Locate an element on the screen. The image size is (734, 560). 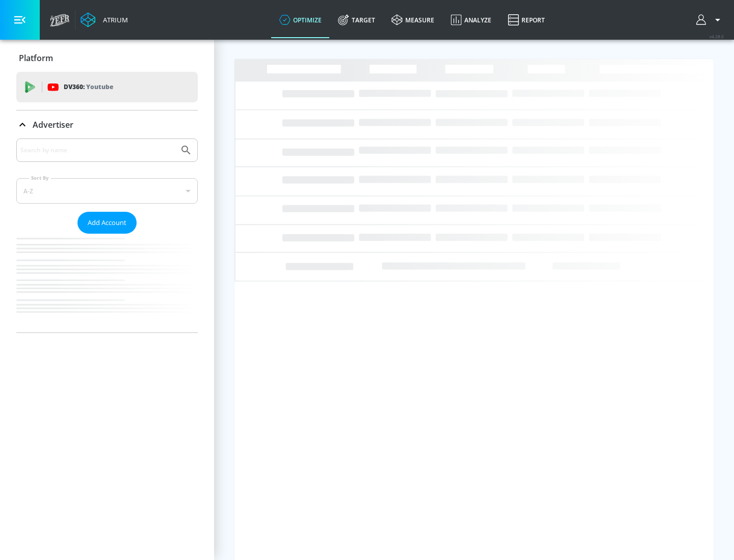
p: Advertiser is located at coordinates (53, 125).